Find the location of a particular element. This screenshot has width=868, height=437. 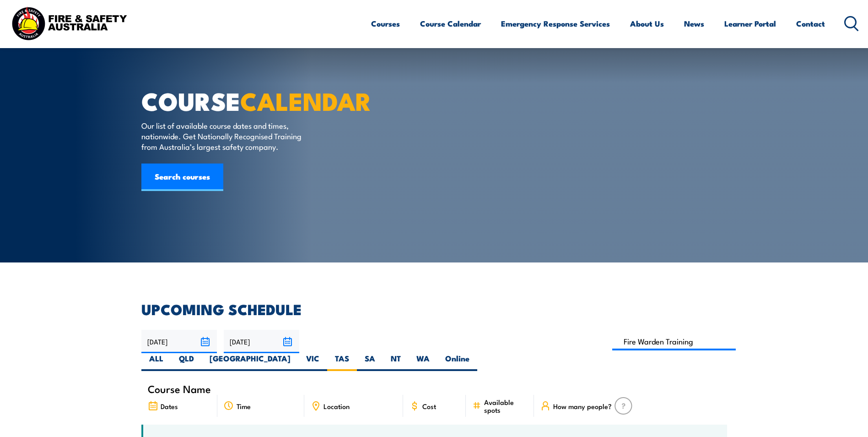

label: TAS is located at coordinates (342, 362).